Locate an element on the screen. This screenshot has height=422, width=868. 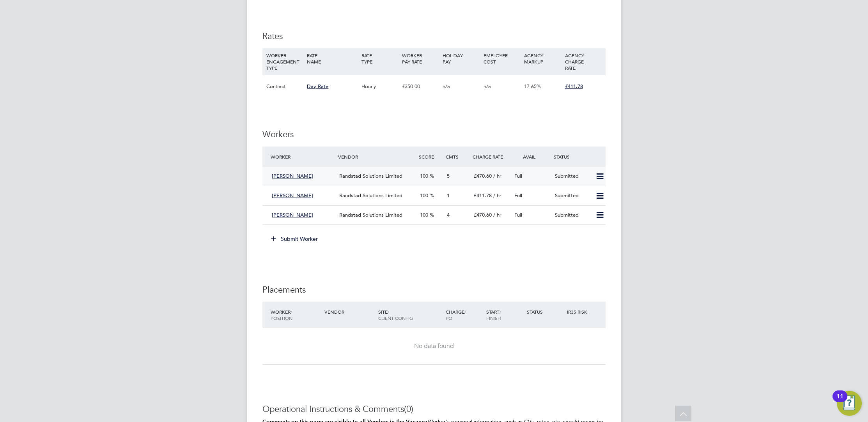
span: / Client Config is located at coordinates (395, 314).